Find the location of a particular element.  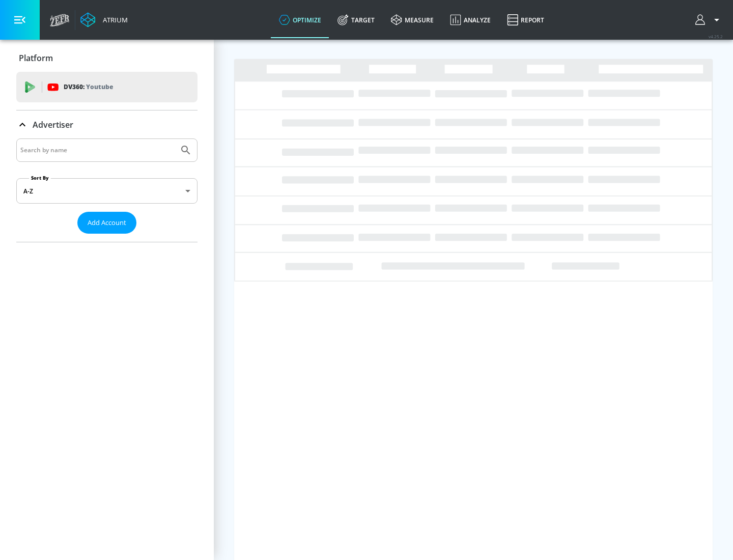

a: Atrium is located at coordinates (104, 20).